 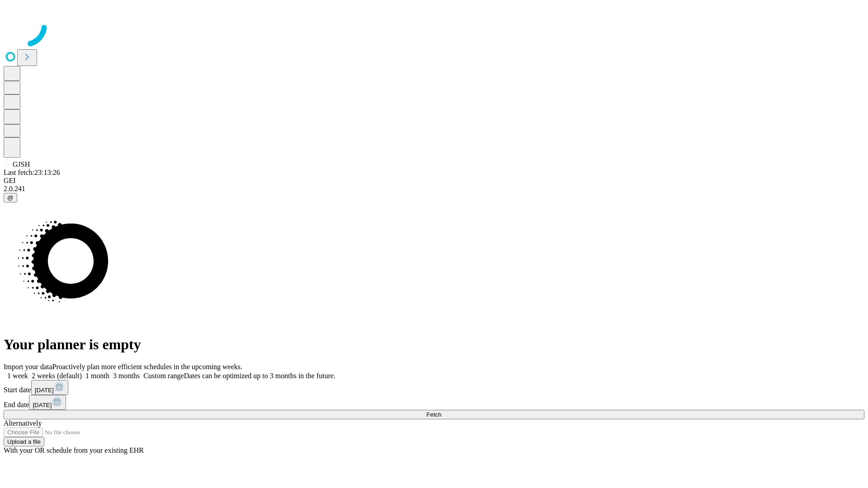 What do you see at coordinates (97, 376) in the screenshot?
I see `span: 1 month` at bounding box center [97, 376].